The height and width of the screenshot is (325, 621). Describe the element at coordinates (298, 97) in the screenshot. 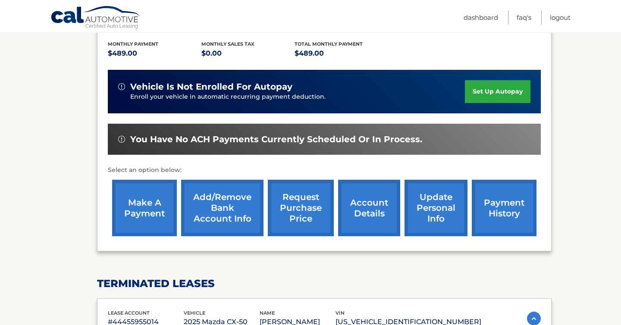

I see `p: Enroll your vehicle in automatic recurring payment deduction.` at that location.